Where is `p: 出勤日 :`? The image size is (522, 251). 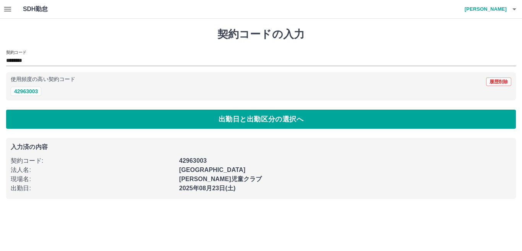 p: 出勤日 : is located at coordinates (92, 188).